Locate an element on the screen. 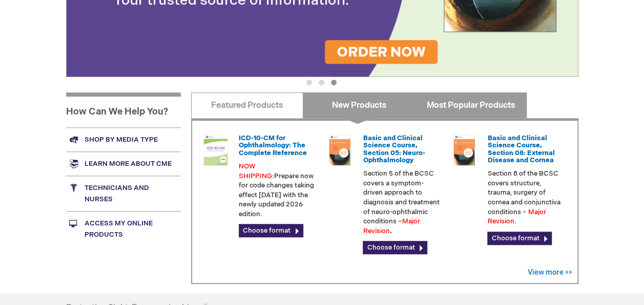 This screenshot has width=644, height=305. a: ICD-10-CM for Ophthalmology: The Complete Reference is located at coordinates (273, 145).